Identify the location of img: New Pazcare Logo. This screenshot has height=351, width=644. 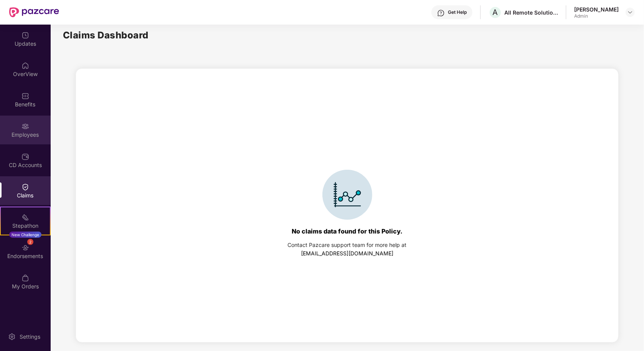
(34, 13).